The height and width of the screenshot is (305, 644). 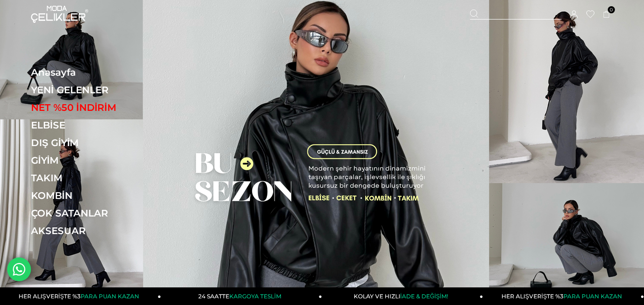 I want to click on a: KOMBİN, so click(x=96, y=195).